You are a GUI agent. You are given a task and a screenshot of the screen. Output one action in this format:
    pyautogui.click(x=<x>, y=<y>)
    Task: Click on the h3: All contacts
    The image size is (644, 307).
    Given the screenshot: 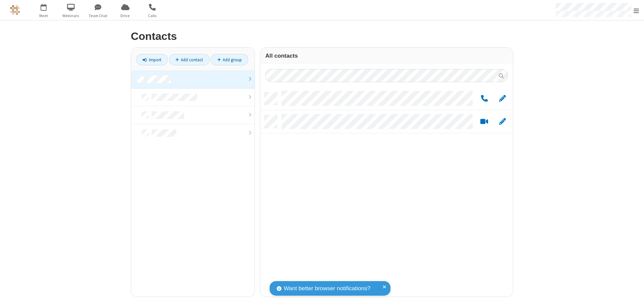 What is the action you would take?
    pyautogui.click(x=386, y=55)
    